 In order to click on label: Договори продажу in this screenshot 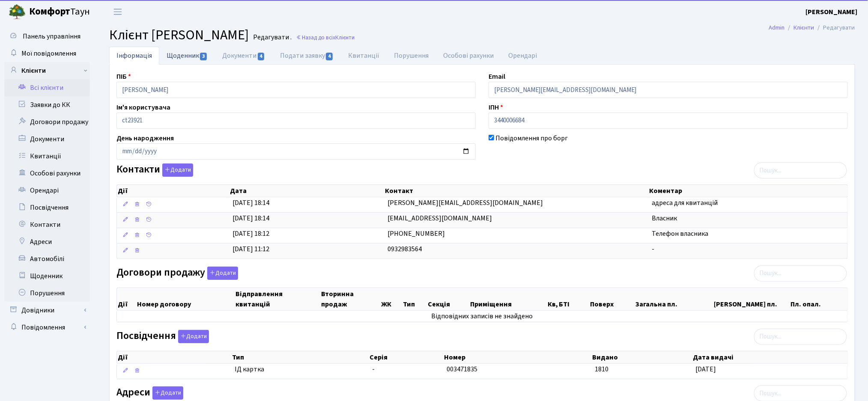, I will do `click(178, 273)`.